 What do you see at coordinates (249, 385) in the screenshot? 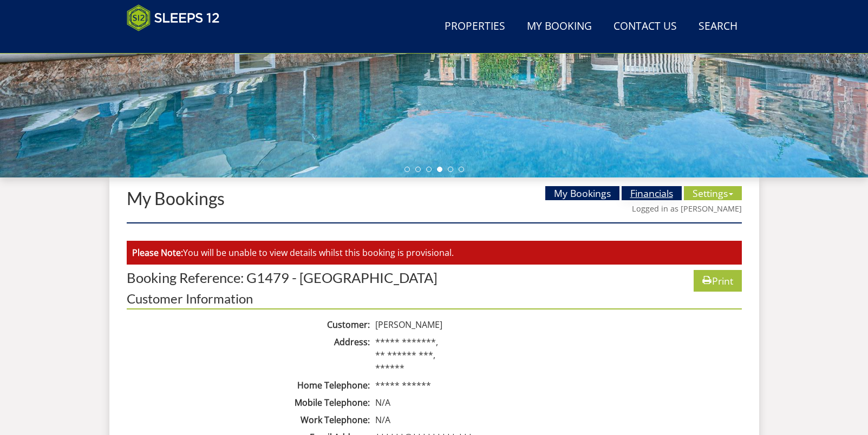
I see `dt: Home Telephone` at bounding box center [249, 385].